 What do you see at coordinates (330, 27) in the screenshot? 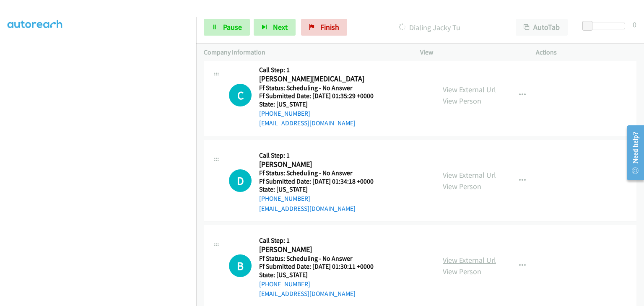
I see `span: Finish` at bounding box center [330, 27].